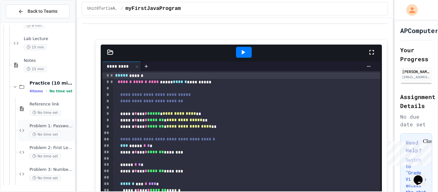  I want to click on span: Lab Lecture, so click(48, 39).